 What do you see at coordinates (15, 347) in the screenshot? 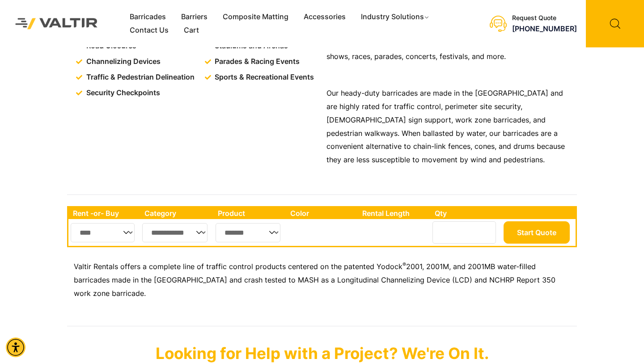
I see `div: Accessibility Menu` at bounding box center [15, 347].